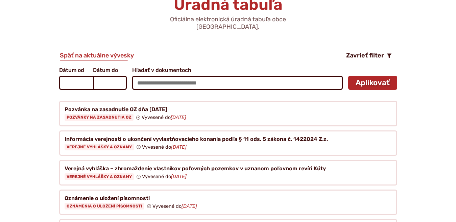 Image resolution: width=456 pixels, height=222 pixels. I want to click on input: Dátum od, so click(76, 83).